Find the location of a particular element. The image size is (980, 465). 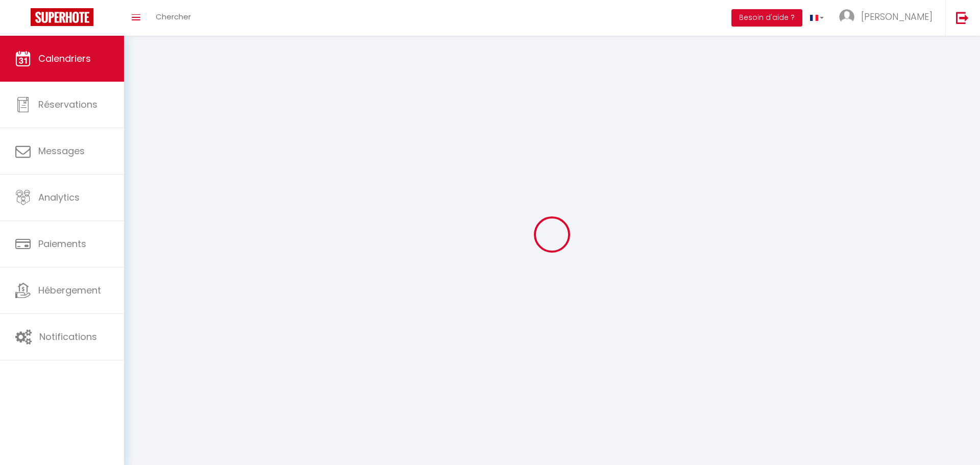

span: Calendriers is located at coordinates (65, 58).